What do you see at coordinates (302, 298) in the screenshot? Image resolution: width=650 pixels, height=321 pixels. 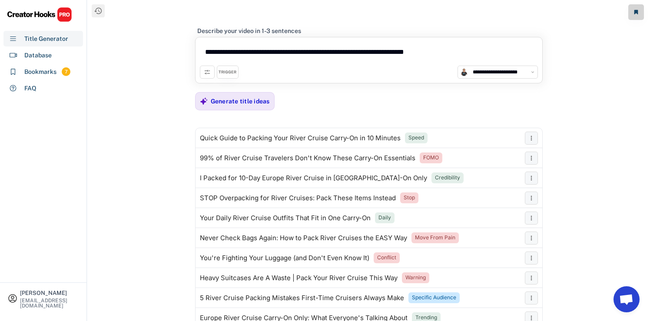 I see `div: 5 River Cruise Packing Mistakes First-Time Cruisers Always Make` at bounding box center [302, 298].